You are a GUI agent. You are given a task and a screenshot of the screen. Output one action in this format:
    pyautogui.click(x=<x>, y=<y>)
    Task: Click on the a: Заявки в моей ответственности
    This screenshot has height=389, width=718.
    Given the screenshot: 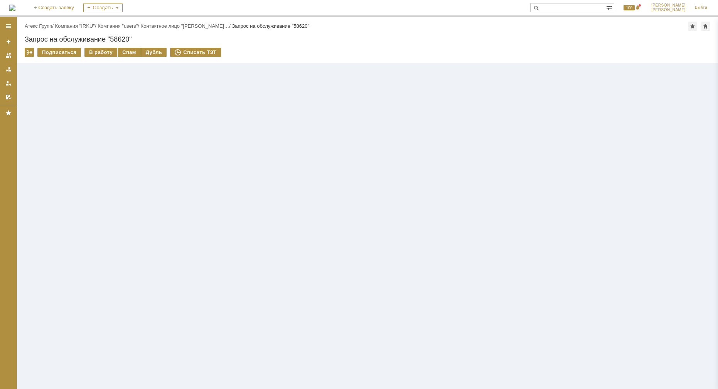 What is the action you would take?
    pyautogui.click(x=8, y=69)
    